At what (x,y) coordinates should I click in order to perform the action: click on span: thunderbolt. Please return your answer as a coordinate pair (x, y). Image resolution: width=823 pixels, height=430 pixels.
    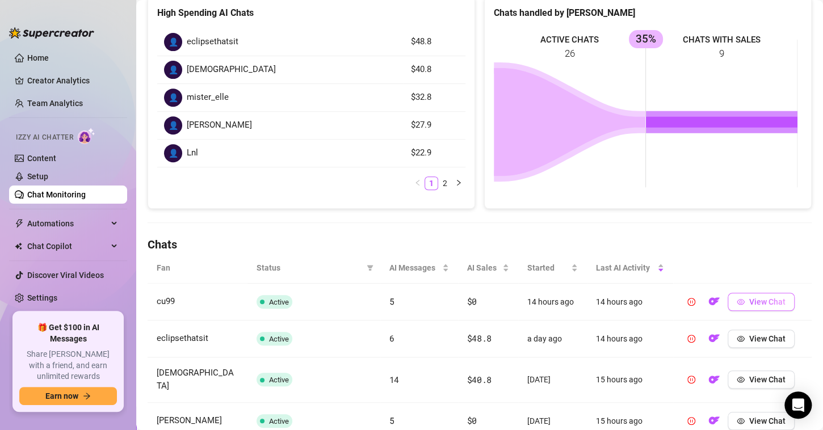
    Looking at the image, I should click on (19, 224).